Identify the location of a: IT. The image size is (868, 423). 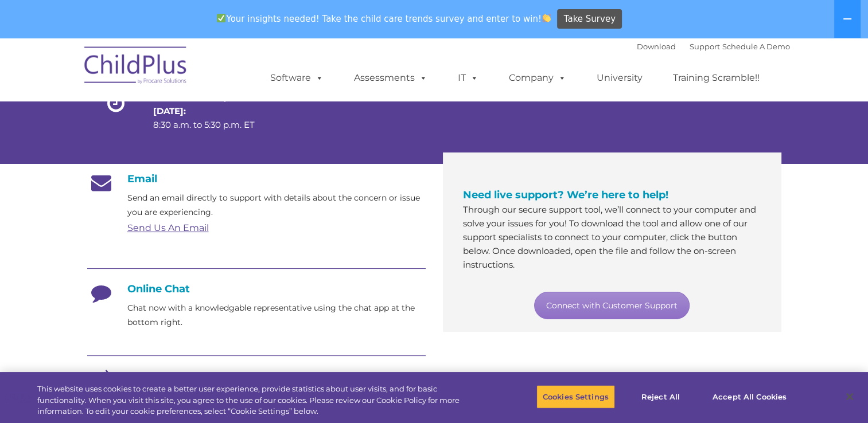
(468, 78).